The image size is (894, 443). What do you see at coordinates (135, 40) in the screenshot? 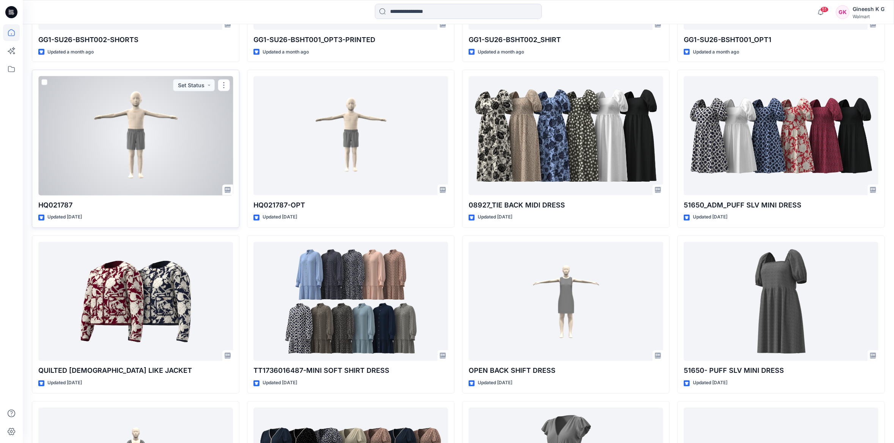
I see `p: GG1-SU26-BSHT002-SHORTS` at bounding box center [135, 40].